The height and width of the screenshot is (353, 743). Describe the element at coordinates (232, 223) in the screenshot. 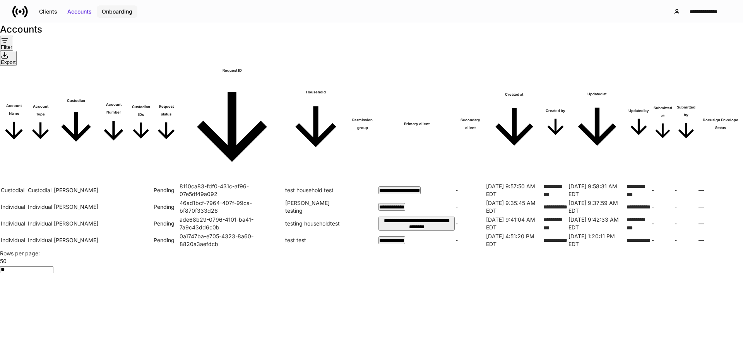

I see `td: ade68b29-0796-4101-ba41-7a9c43dd6c0b` at that location.